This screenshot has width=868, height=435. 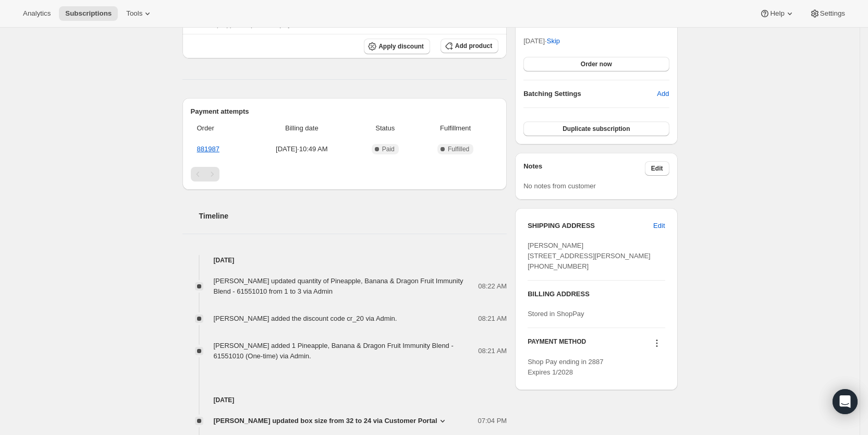 I want to click on button: Duplicate subscription, so click(x=596, y=129).